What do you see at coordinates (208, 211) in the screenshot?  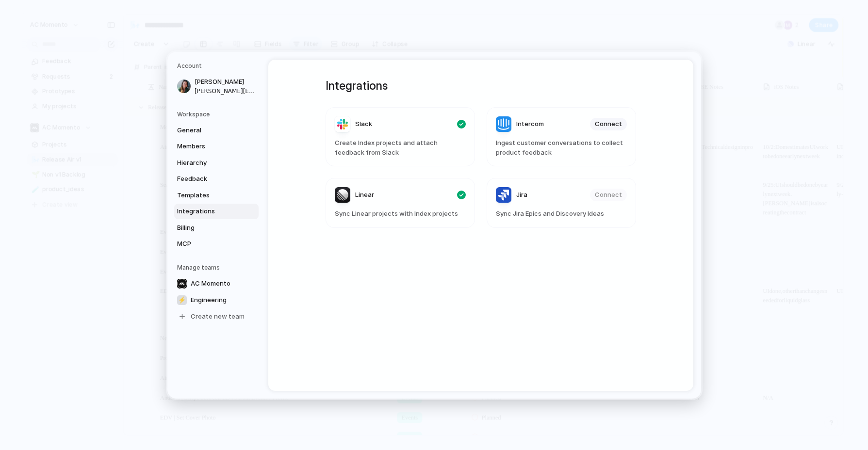 I see `span: Integrations` at bounding box center [208, 211].